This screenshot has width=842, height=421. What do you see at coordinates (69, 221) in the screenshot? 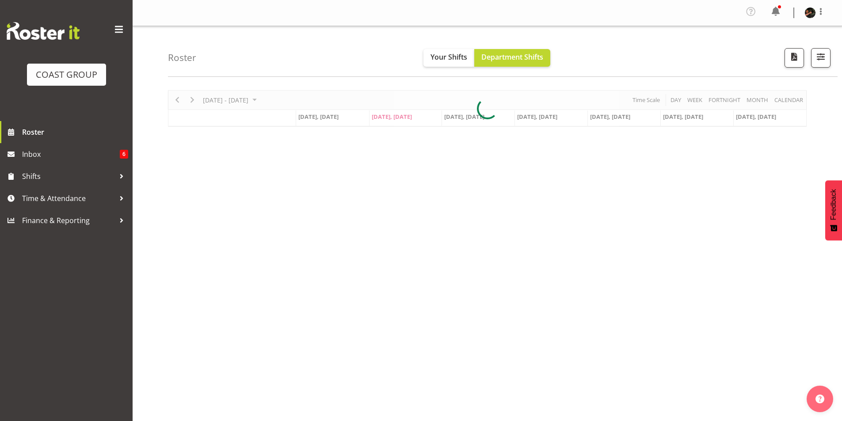
I see `span: Finance & Reporting` at bounding box center [69, 221].